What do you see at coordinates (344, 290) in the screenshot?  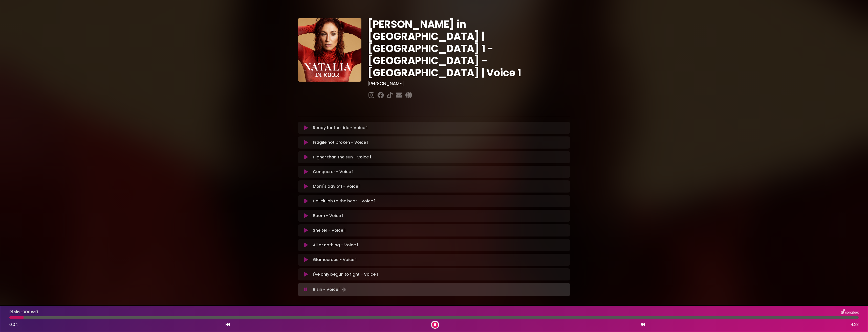 I see `img: waveform4.gif` at bounding box center [344, 290].